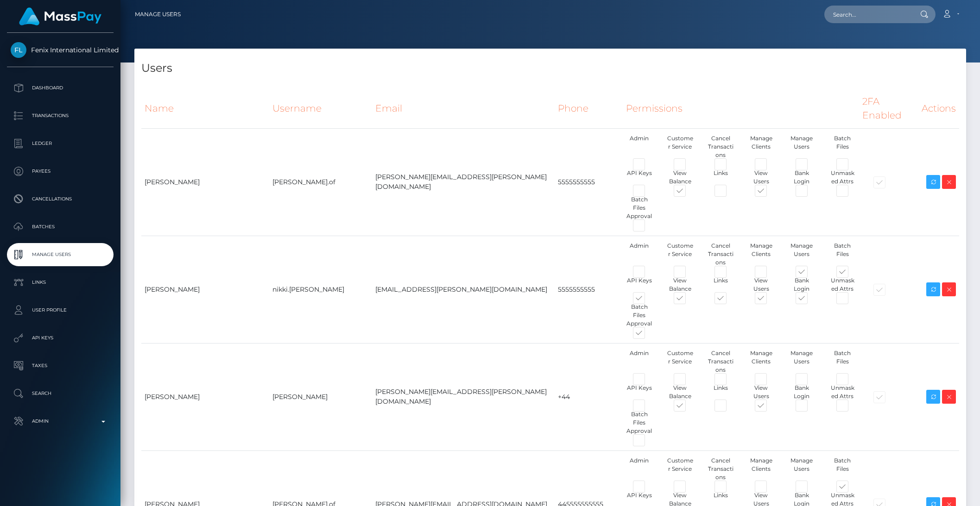 This screenshot has width=980, height=506. I want to click on a: Taxes, so click(60, 366).